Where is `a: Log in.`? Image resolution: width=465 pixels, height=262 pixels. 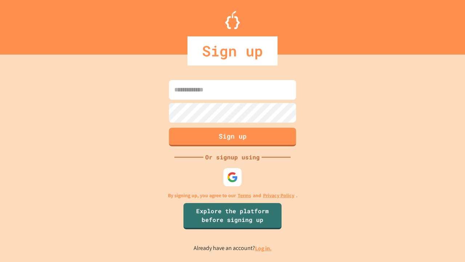
a: Log in. is located at coordinates (264, 248).